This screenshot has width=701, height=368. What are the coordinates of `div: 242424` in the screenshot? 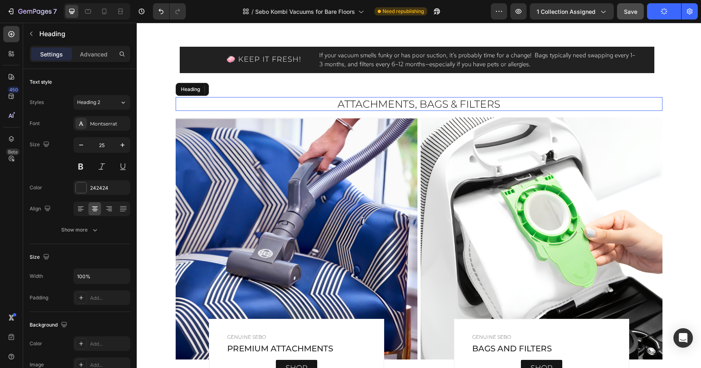 It's located at (109, 188).